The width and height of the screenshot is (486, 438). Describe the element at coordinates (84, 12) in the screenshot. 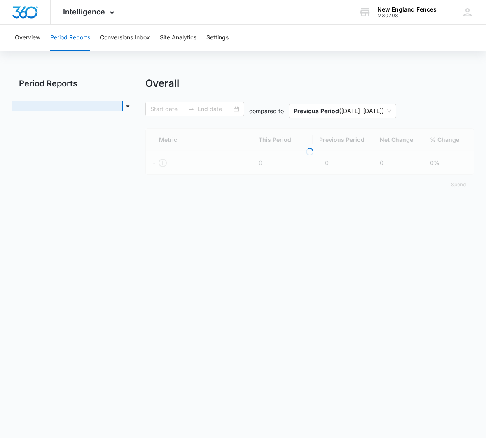

I see `span: Intelligence` at that location.